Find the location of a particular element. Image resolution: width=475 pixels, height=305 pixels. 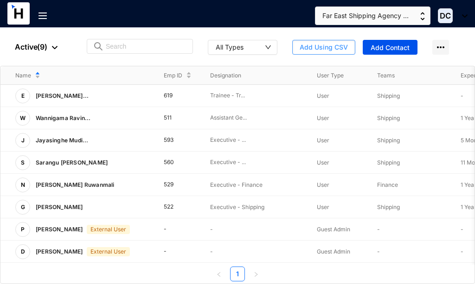

button: All Types is located at coordinates (243, 47).